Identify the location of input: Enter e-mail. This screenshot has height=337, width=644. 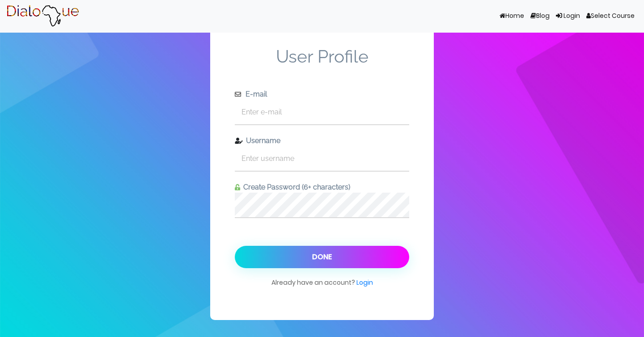
(322, 112).